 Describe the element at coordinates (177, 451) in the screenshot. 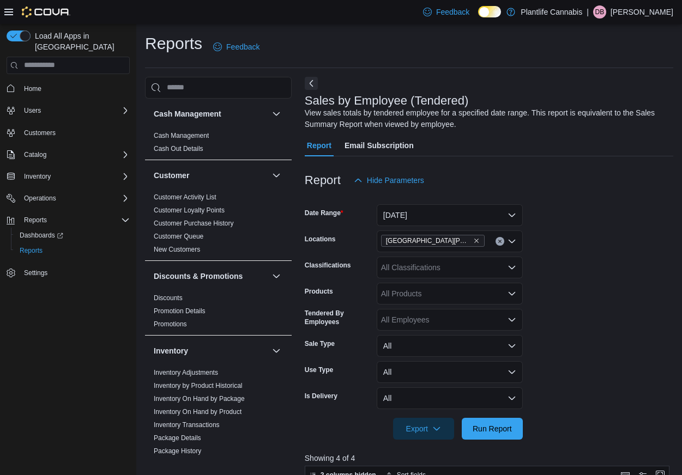

I see `span: Package History` at that location.